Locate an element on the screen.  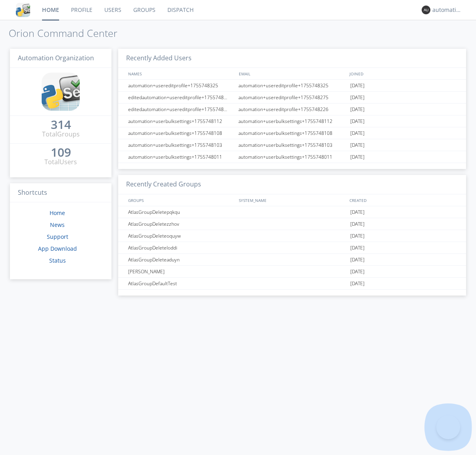
a: Home is located at coordinates (57, 213).